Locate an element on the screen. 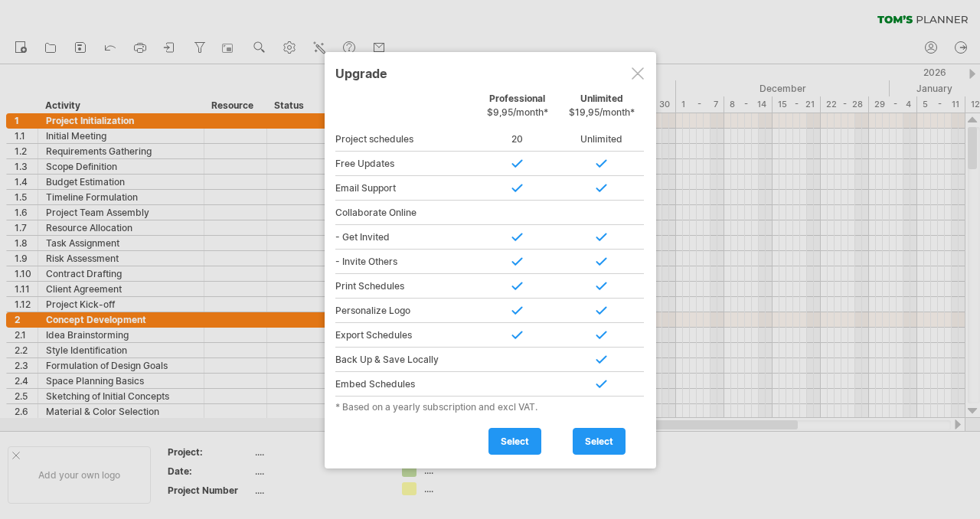 Image resolution: width=980 pixels, height=519 pixels. div: Export Schedules is located at coordinates (406, 335).